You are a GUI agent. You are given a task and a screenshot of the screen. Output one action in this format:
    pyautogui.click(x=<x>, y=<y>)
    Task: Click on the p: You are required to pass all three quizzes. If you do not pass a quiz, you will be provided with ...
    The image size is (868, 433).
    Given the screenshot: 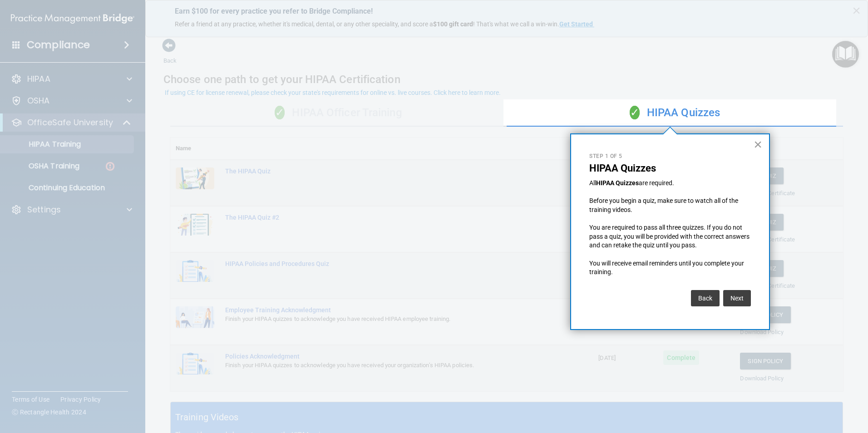 What is the action you would take?
    pyautogui.click(x=670, y=237)
    